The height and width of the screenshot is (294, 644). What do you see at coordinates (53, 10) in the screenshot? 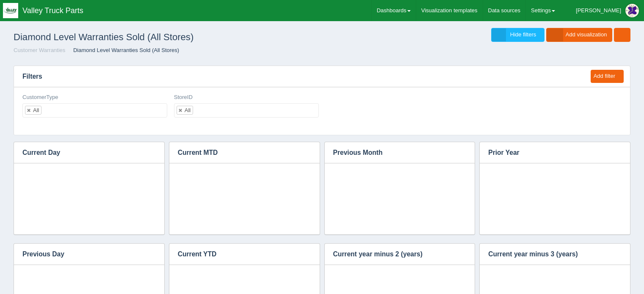
I see `span: Valley Truck Parts` at bounding box center [53, 10].